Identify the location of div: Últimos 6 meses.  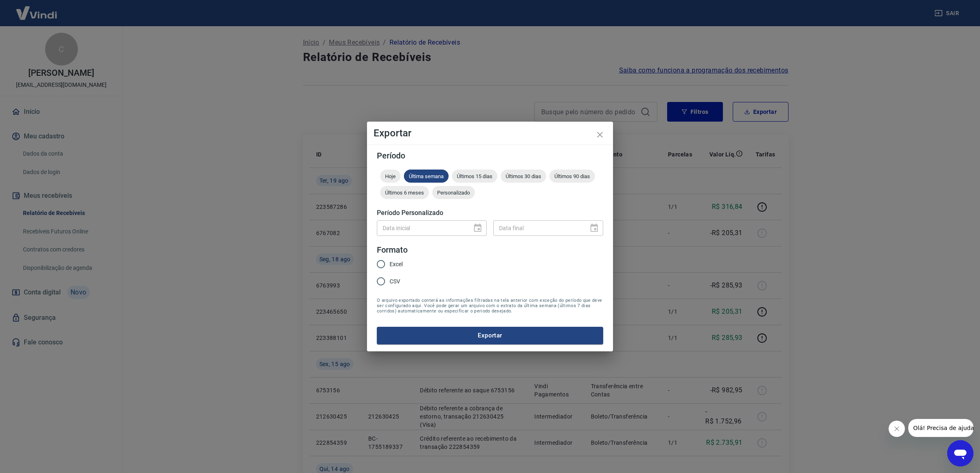
(404, 193).